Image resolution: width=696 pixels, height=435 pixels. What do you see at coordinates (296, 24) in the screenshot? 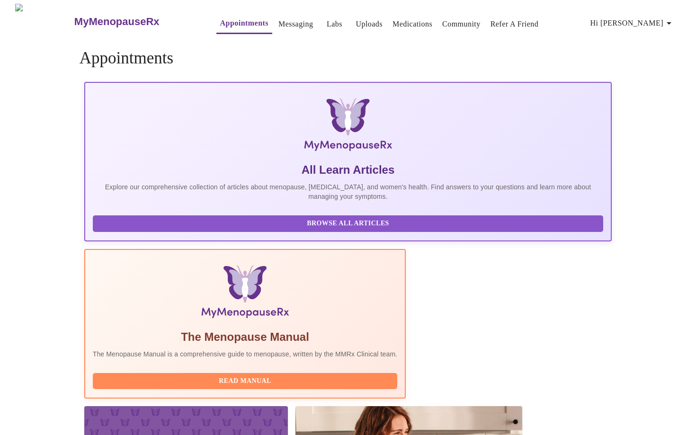
I see `button: Messaging` at bounding box center [296, 24].